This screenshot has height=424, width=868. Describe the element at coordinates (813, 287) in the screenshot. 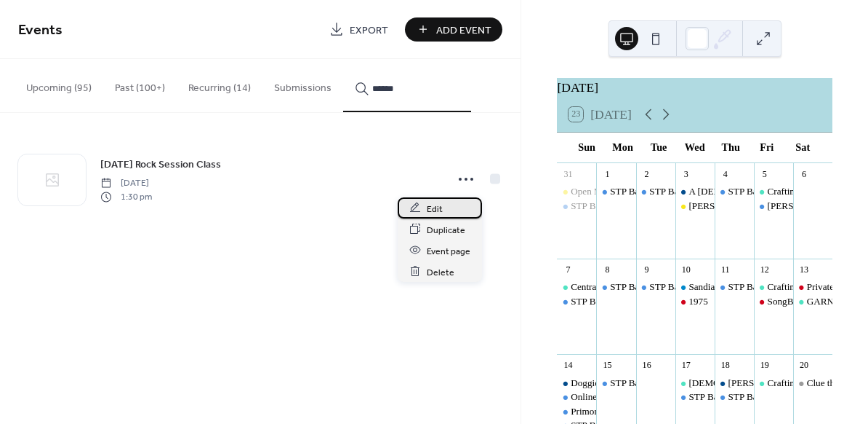

I see `div: Private rehearsal` at that location.